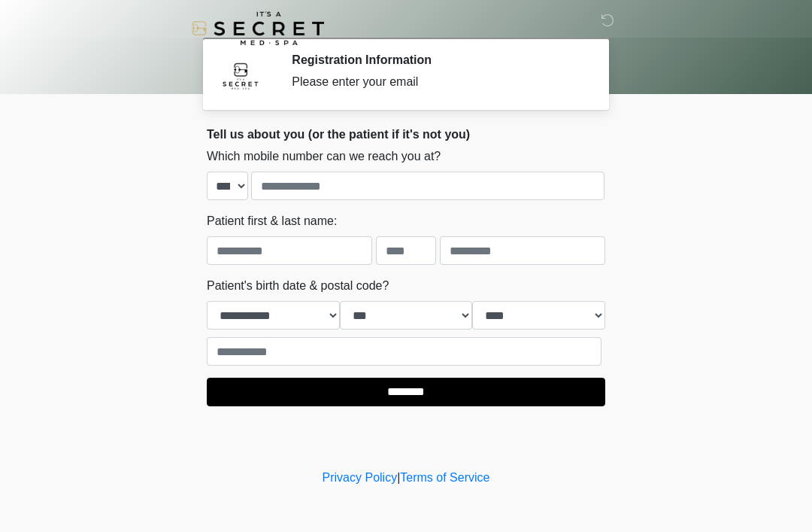 The width and height of the screenshot is (812, 532). Describe the element at coordinates (258, 28) in the screenshot. I see `img: It's A Secret Med Spa Logo` at that location.